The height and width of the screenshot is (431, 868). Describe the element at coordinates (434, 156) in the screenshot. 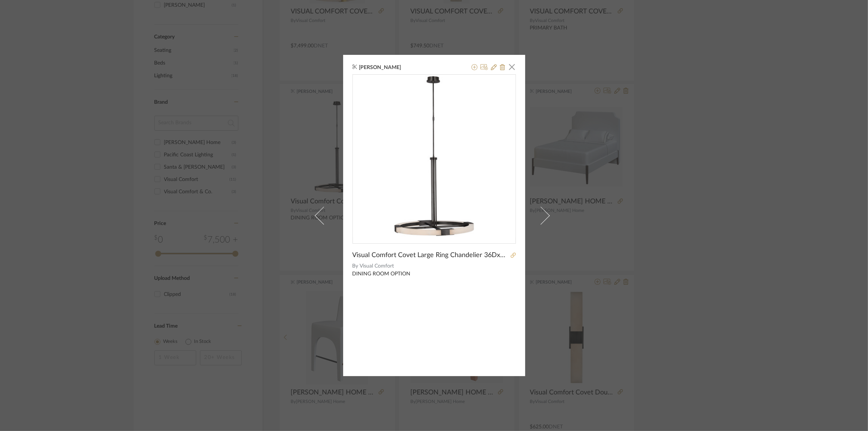

I see `div: 0` at that location.